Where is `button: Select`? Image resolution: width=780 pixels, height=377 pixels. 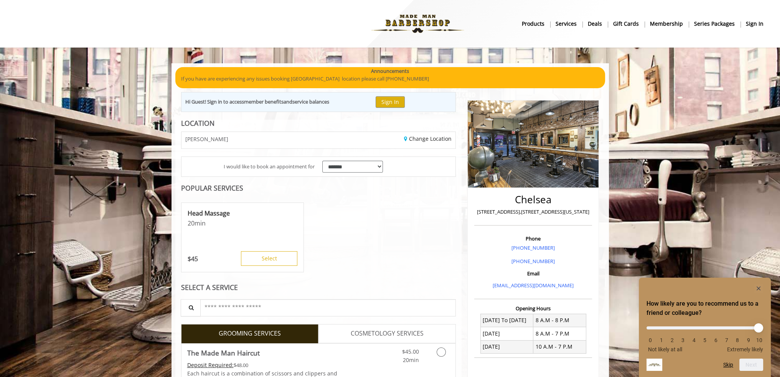 button: Select is located at coordinates (269, 259).